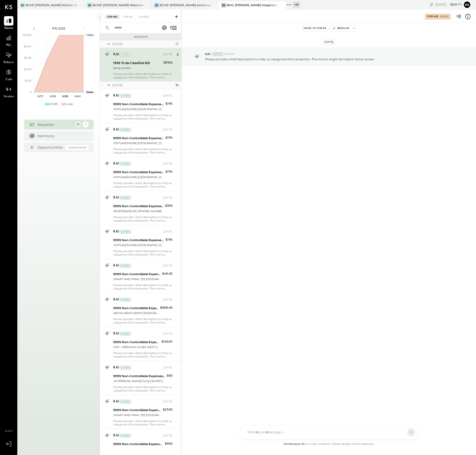  I want to click on button: Resolve, so click(341, 28).